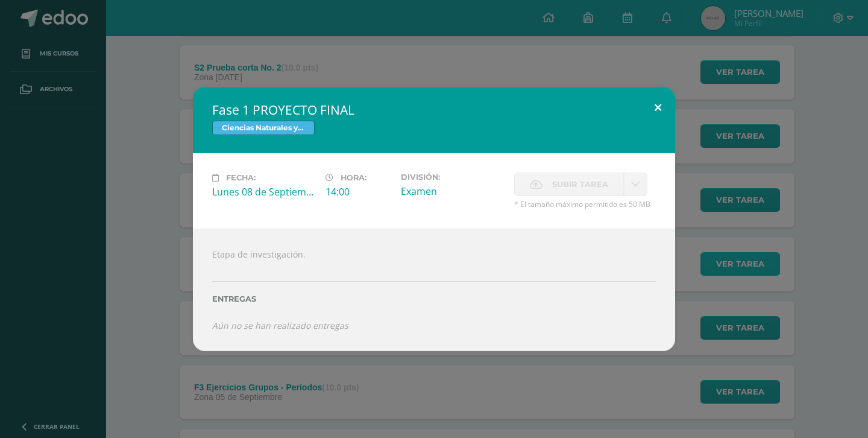  I want to click on span: Ciencias Naturales y Lab, so click(264, 128).